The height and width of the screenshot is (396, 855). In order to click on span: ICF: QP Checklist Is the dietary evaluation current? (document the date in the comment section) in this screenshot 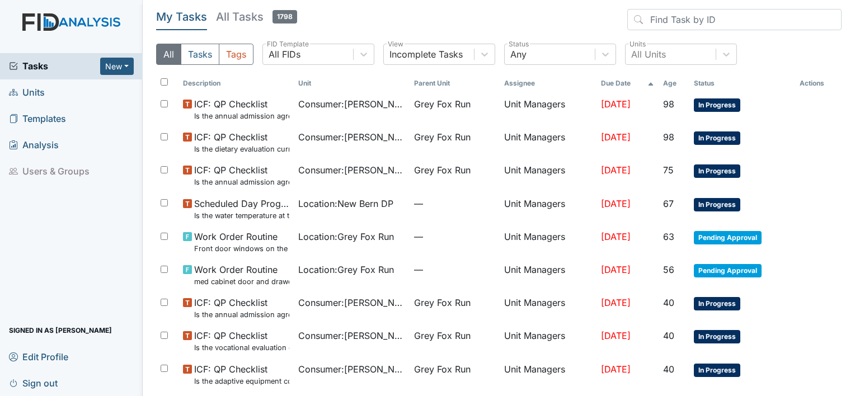, I will do `click(242, 142)`.